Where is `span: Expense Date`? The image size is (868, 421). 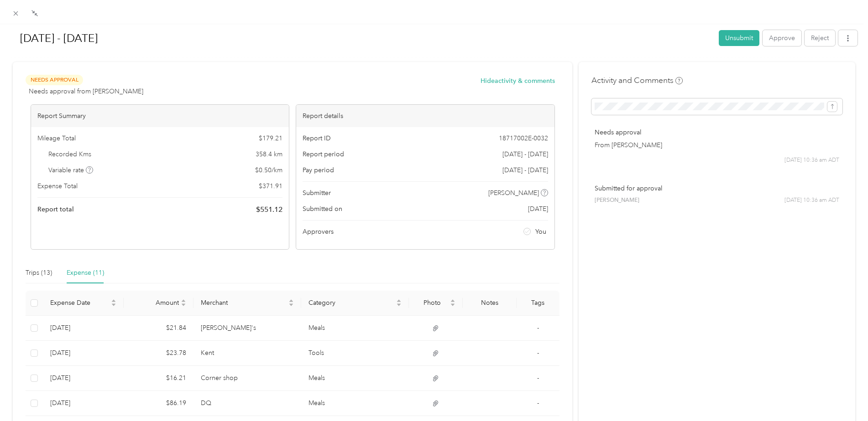
span: Expense Date is located at coordinates (79, 303).